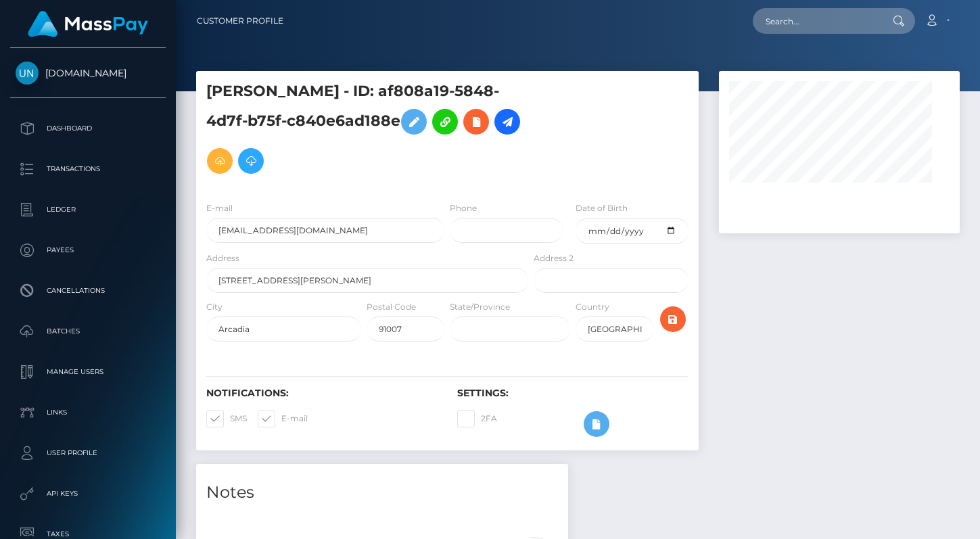 The height and width of the screenshot is (539, 980). I want to click on a: User Profile, so click(88, 454).